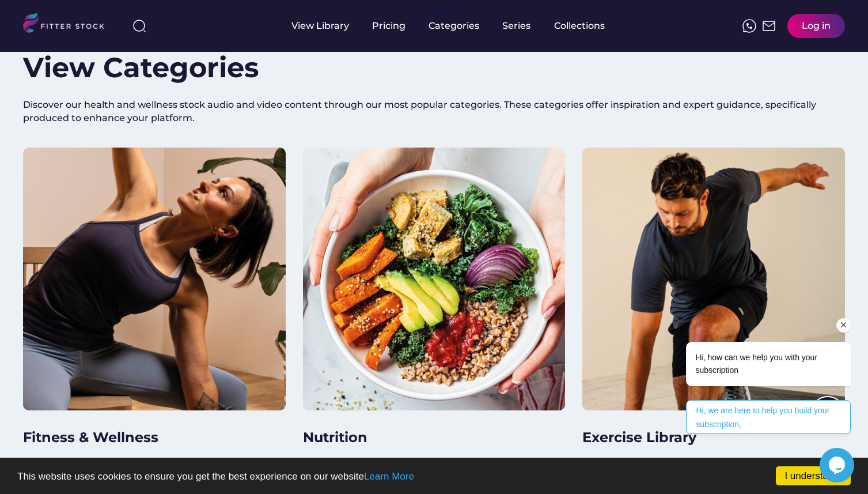 This screenshot has height=494, width=868. I want to click on img: meteor-icons_whatsapp%20%281%29.svg, so click(749, 26).